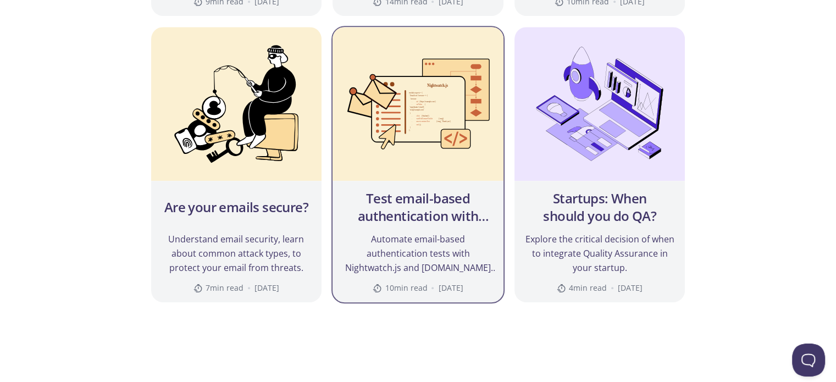 This screenshot has width=836, height=382. Describe the element at coordinates (599, 253) in the screenshot. I see `p: Explore the critical decision of when to integrate Quality Assurance in your startup.` at that location.